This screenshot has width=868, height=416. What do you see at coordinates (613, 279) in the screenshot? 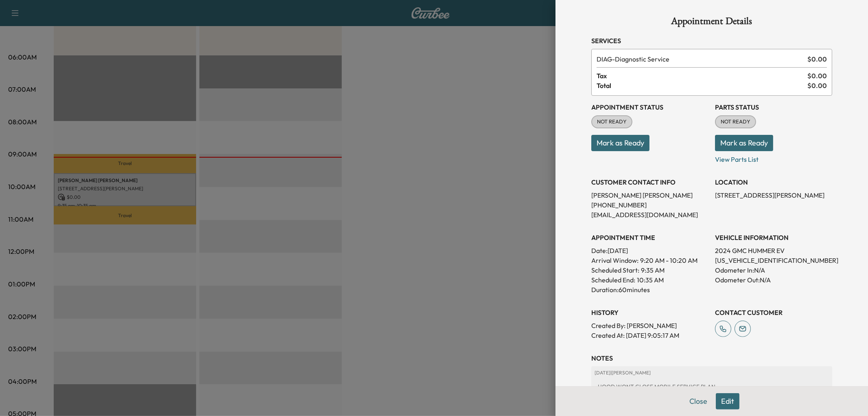
I see `p: Scheduled End:` at bounding box center [613, 279].